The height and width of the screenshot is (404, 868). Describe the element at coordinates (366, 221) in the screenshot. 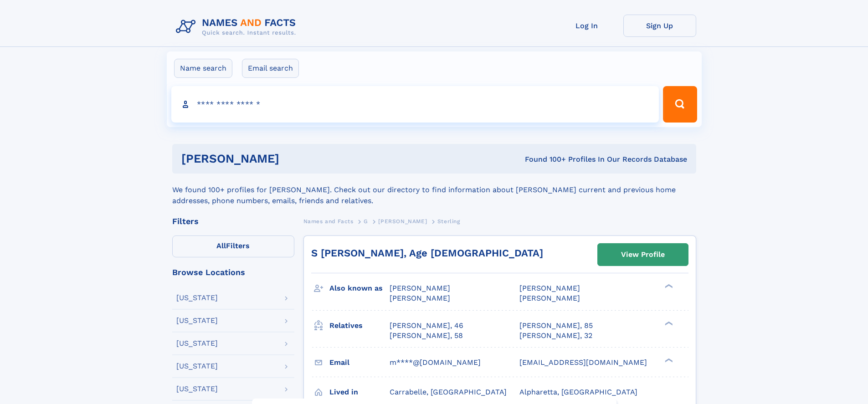

I see `span: G` at that location.